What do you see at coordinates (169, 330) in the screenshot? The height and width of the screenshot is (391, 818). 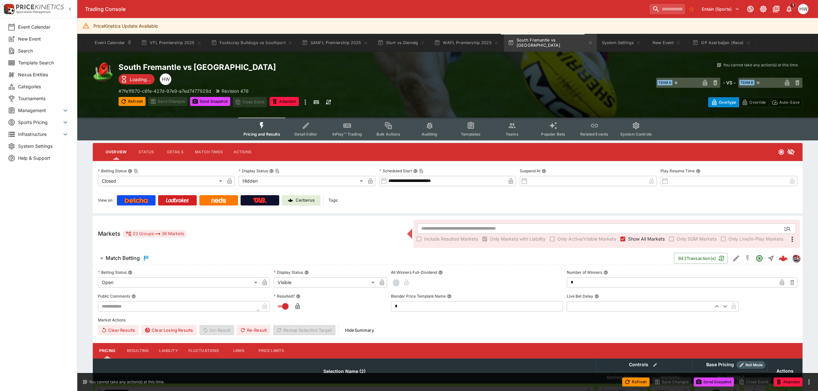 I see `button: Clear Losing Results` at bounding box center [169, 330].